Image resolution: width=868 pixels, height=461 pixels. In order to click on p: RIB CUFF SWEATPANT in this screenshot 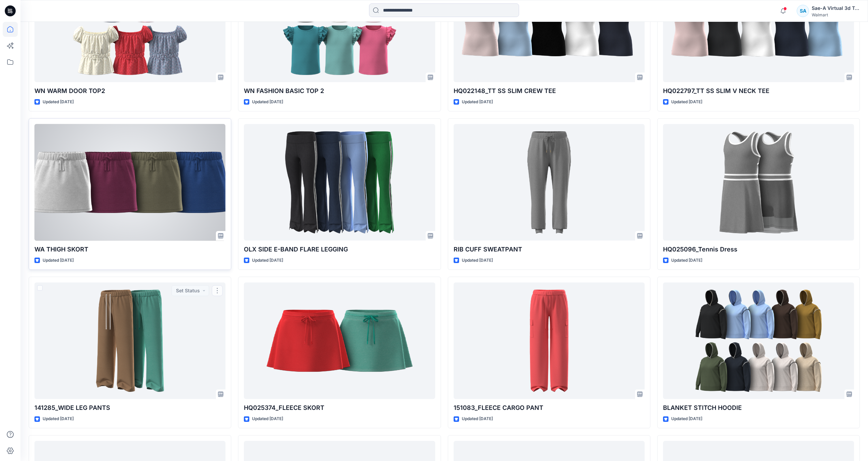, I will do `click(549, 250)`.